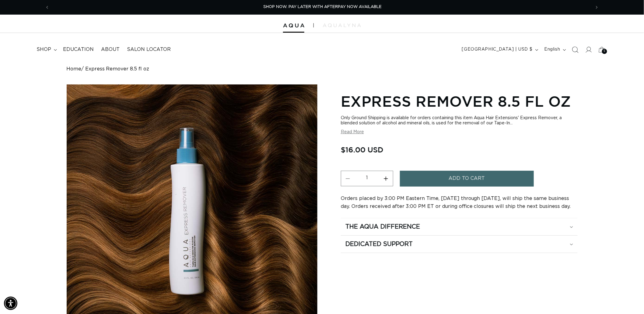 The image size is (644, 314). Describe the element at coordinates (78, 50) in the screenshot. I see `span: Education` at that location.